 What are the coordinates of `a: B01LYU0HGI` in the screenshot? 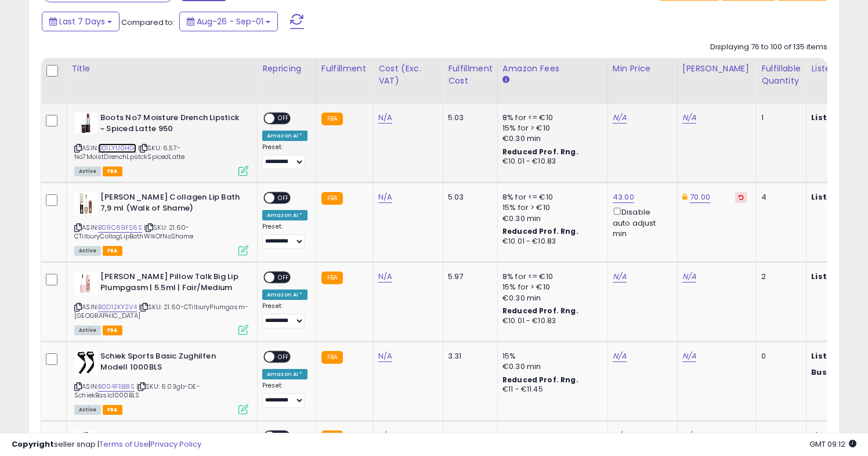 It's located at (117, 148).